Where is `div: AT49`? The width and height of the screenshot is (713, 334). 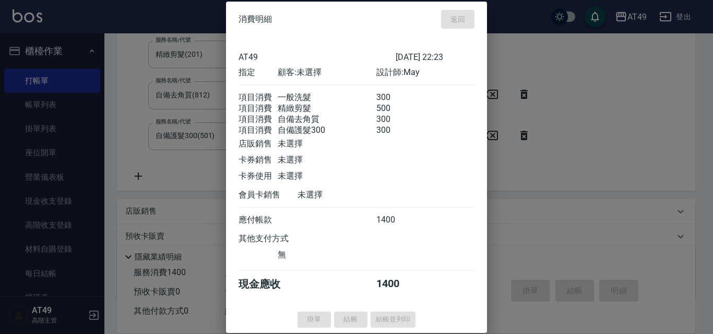
div: AT49 is located at coordinates (317, 57).